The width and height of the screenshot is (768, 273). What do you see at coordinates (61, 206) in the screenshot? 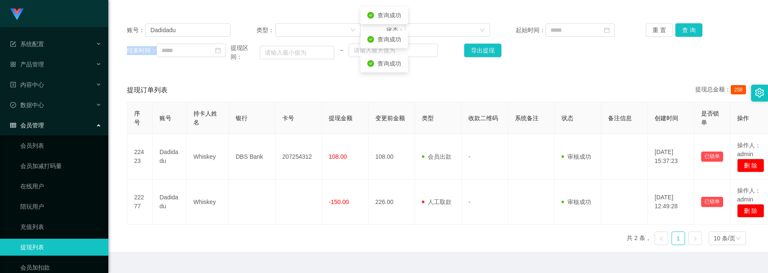
I see `a: 陪玩用户` at bounding box center [61, 206].